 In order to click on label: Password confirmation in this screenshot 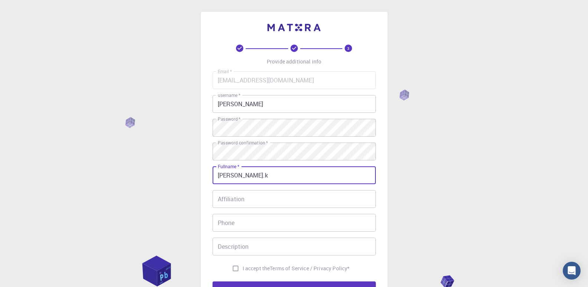, I will do `click(242, 142)`.